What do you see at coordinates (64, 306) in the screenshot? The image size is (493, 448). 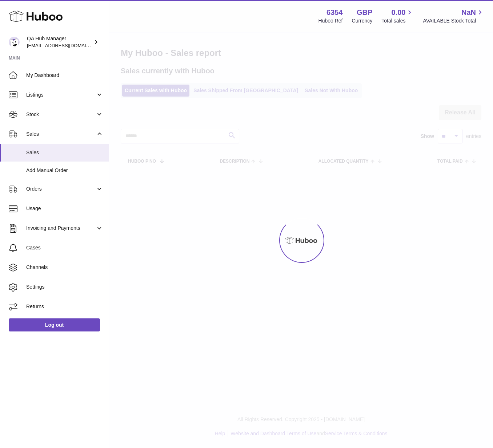 I see `span: Returns` at bounding box center [64, 306].